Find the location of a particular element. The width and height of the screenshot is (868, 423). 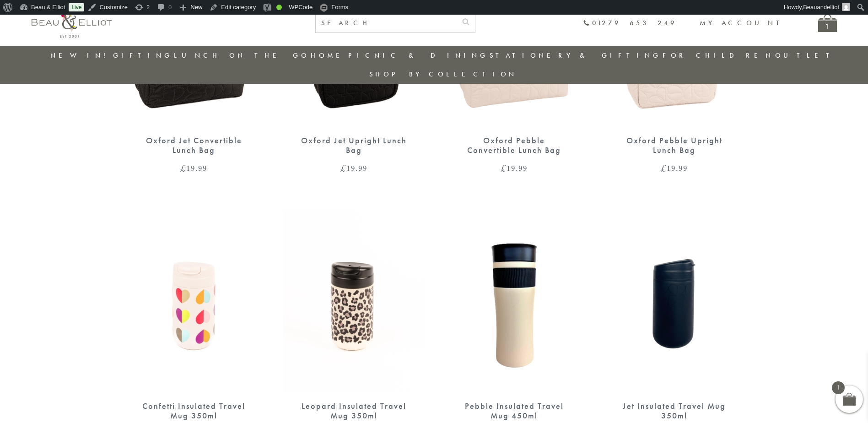

a: Gifting is located at coordinates (143, 55).